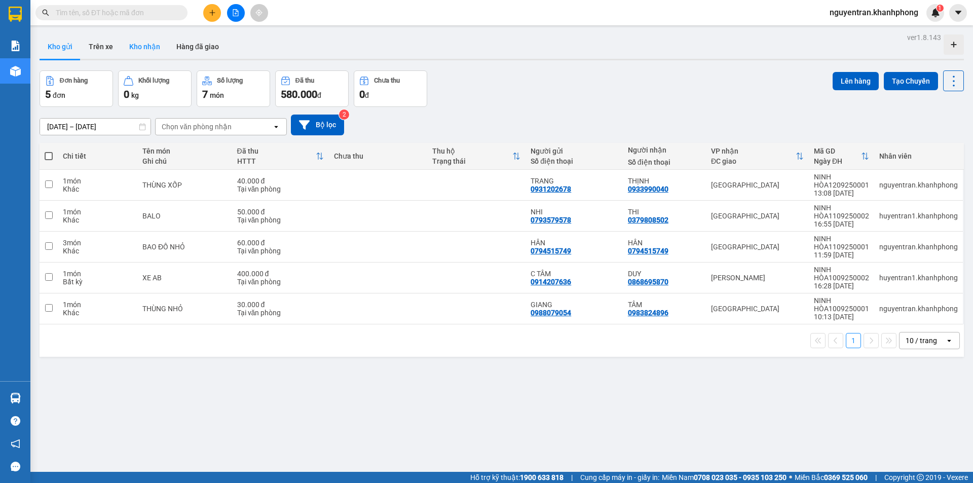 The height and width of the screenshot is (483, 973). I want to click on img: logo.jpg, so click(122, 25).